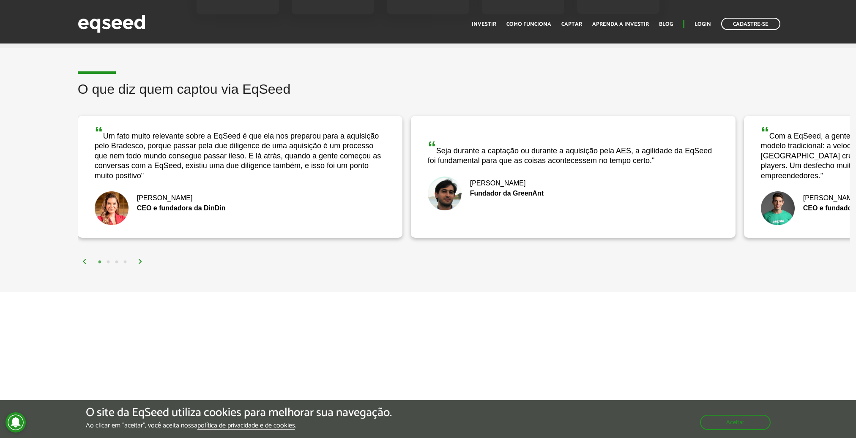 The width and height of the screenshot is (856, 438). I want to click on a: Blog, so click(666, 24).